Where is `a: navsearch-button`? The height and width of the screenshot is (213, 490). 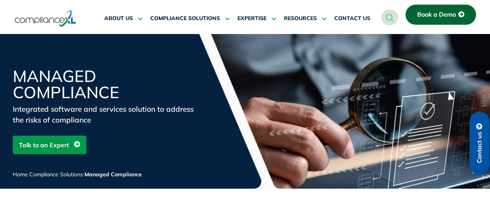 a: navsearch-button is located at coordinates (389, 17).